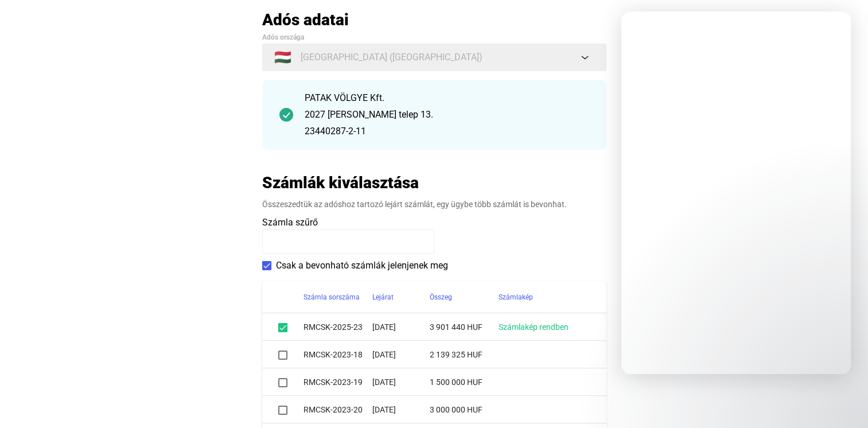 This screenshot has width=868, height=428. Describe the element at coordinates (464, 355) in the screenshot. I see `td: 2 139 325 HUF` at that location.